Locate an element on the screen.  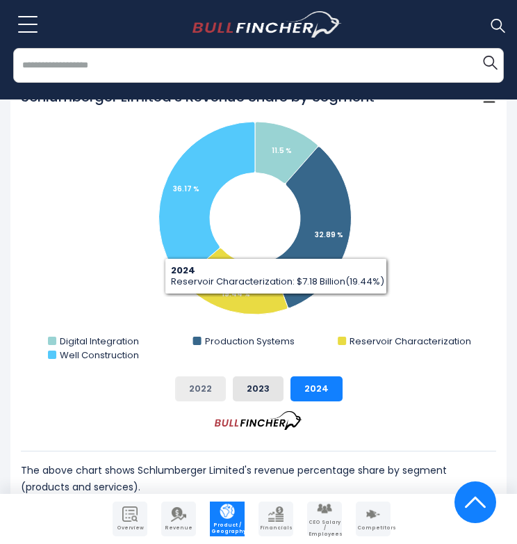
svg: Schlumberger Limited's Revenue Share by Segment is located at coordinates (259, 226).